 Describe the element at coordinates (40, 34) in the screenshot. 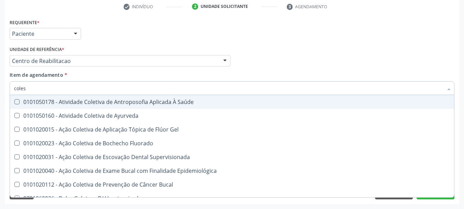

I see `span: Paciente` at that location.